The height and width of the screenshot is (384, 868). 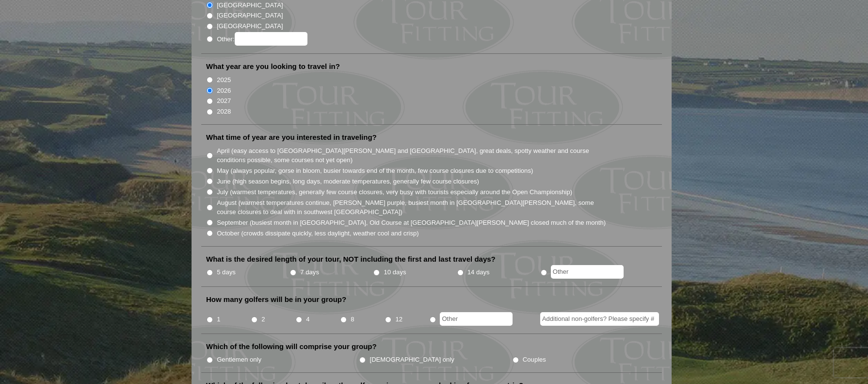 What do you see at coordinates (375, 171) in the screenshot?
I see `label: May (always popular, gorse in bloom, busier towards end of the month, few course closures due to ...` at bounding box center [375, 171].